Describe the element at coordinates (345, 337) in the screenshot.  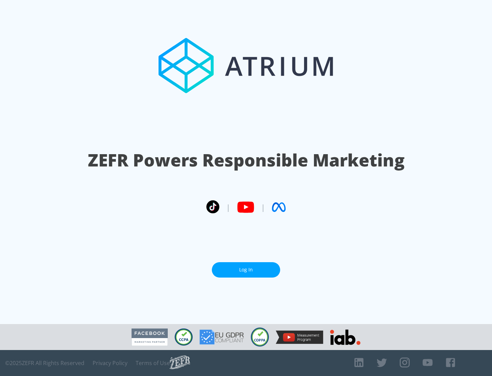
I see `img: IAB` at that location.